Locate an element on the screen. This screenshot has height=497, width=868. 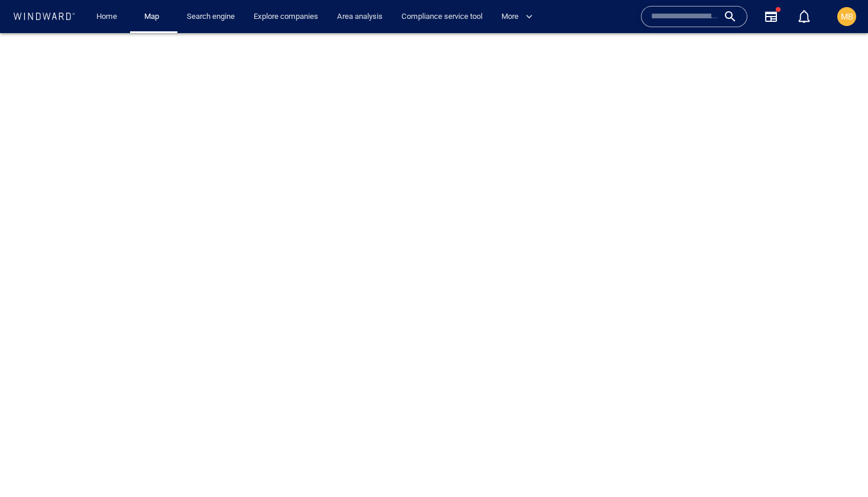
span: More is located at coordinates (516, 17).